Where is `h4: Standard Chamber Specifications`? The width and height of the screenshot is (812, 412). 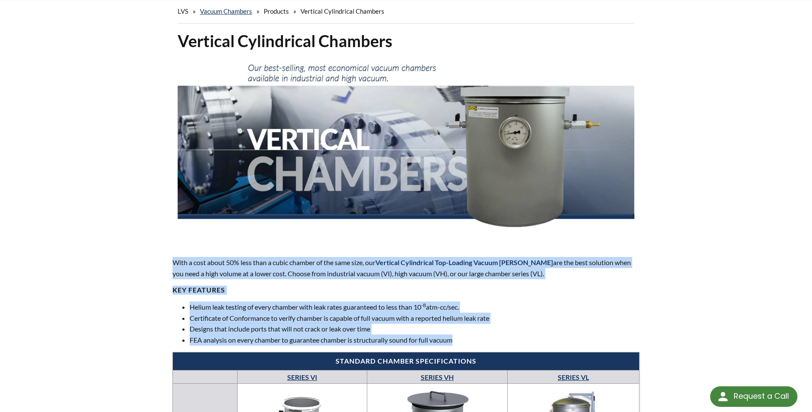 h4: Standard Chamber Specifications is located at coordinates (406, 361).